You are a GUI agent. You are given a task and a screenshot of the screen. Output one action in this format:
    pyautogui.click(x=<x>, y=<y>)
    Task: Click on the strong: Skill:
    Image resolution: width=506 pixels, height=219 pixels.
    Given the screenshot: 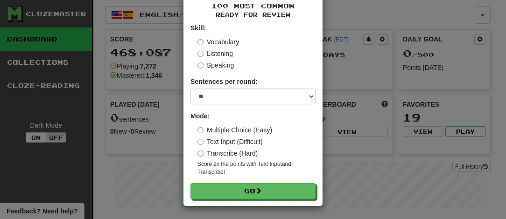 What is the action you would take?
    pyautogui.click(x=198, y=28)
    